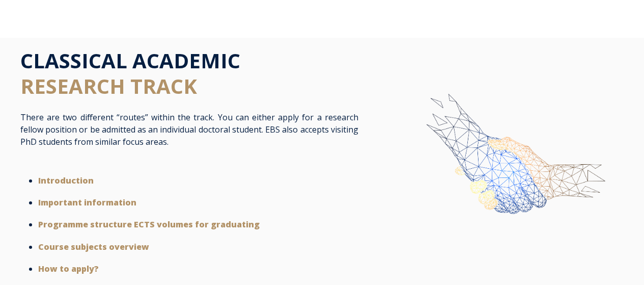 This screenshot has height=285, width=644. I want to click on a: Introduction, so click(65, 180).